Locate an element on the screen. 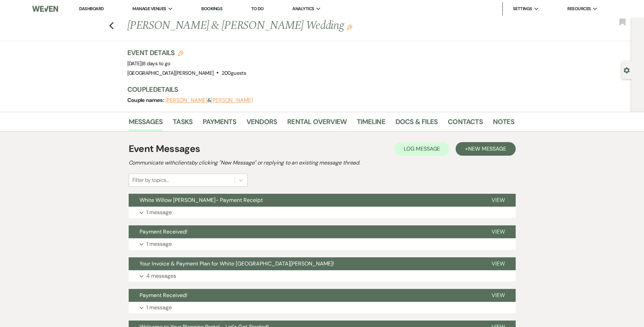  img: Weven Logo is located at coordinates (45, 9).